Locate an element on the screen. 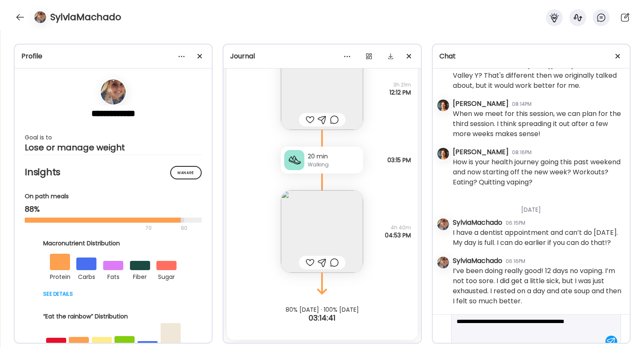 Image resolution: width=644 pixels, height=347 pixels. div: 88% is located at coordinates (113, 209).